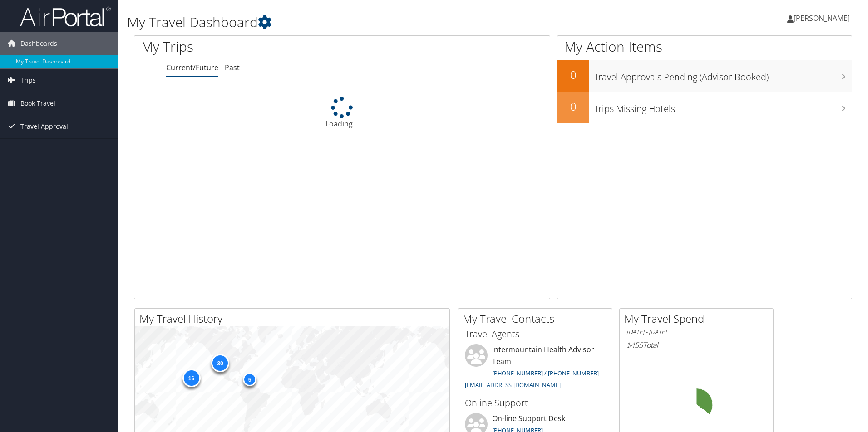 The image size is (868, 432). Describe the element at coordinates (191, 377) in the screenshot. I see `div: 16` at that location.